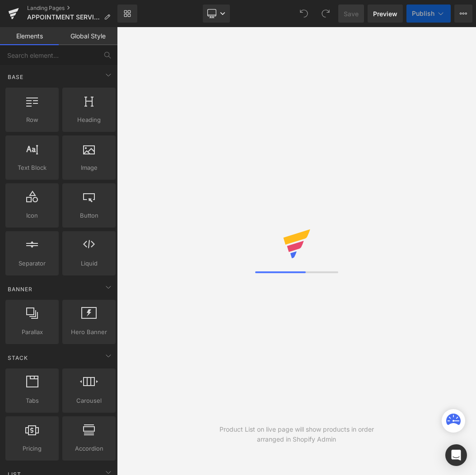  What do you see at coordinates (385, 14) in the screenshot?
I see `a: Preview` at bounding box center [385, 14].